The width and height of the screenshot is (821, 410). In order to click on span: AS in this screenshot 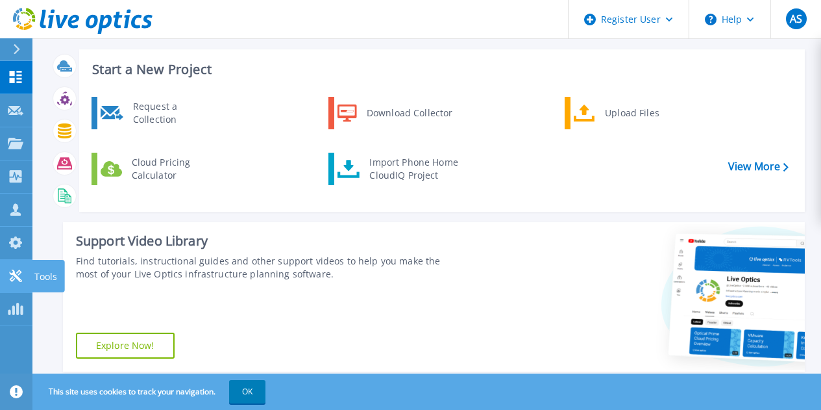, I will do `click(796, 19)`.